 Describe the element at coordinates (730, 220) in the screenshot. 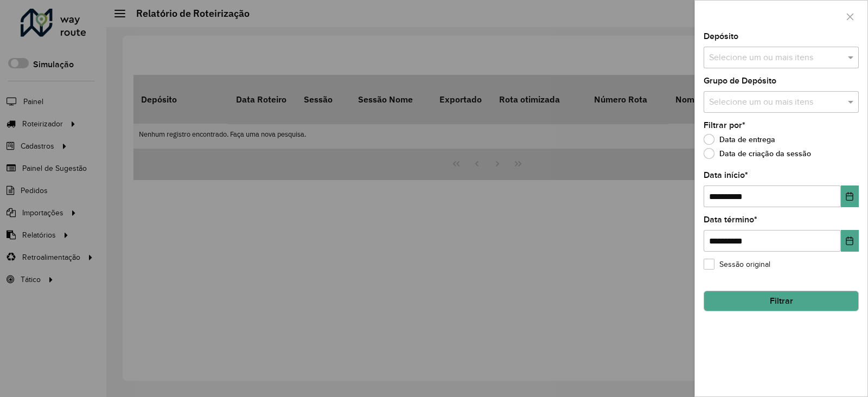

I see `label: Data término` at that location.